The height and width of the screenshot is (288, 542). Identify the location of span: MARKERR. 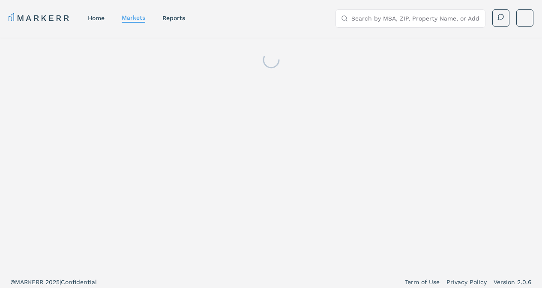
(30, 282).